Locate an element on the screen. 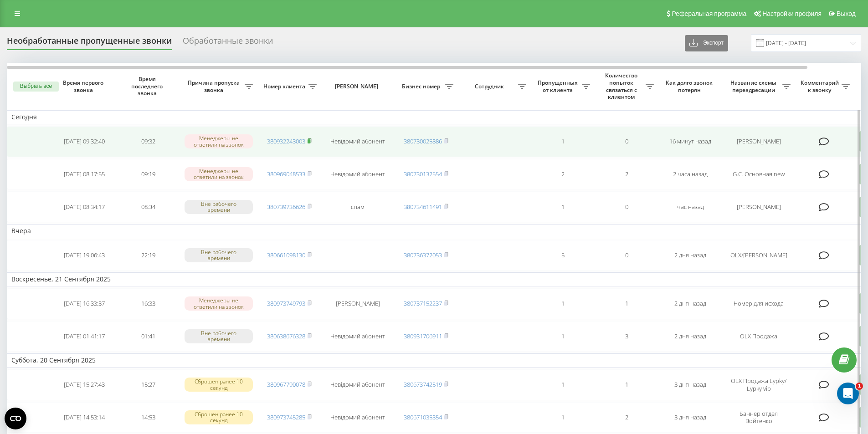 The width and height of the screenshot is (868, 434). span: 1 is located at coordinates (859, 386).